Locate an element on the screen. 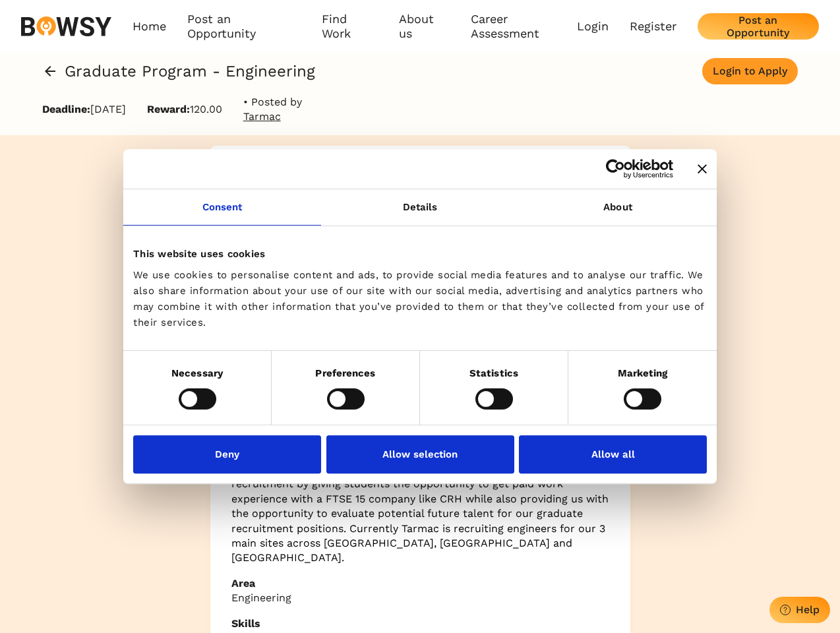  strong: Preferences is located at coordinates (345, 374).